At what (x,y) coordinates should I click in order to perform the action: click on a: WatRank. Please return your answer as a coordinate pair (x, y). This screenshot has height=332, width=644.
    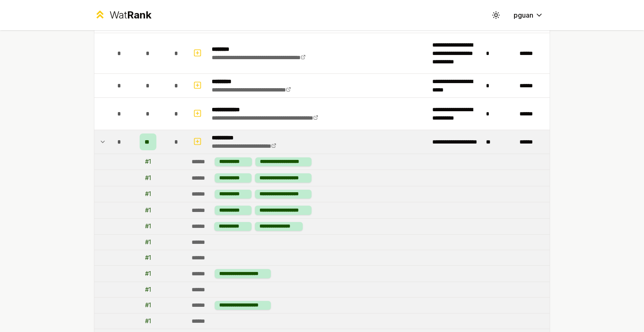
    Looking at the image, I should click on (122, 15).